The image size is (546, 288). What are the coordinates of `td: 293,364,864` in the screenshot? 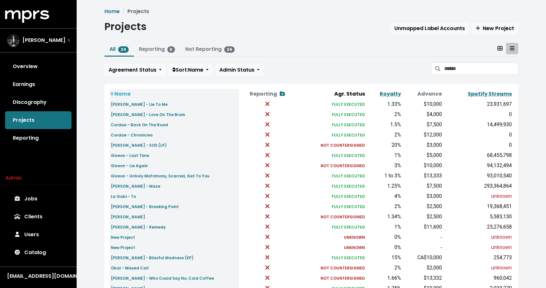 It's located at (478, 186).